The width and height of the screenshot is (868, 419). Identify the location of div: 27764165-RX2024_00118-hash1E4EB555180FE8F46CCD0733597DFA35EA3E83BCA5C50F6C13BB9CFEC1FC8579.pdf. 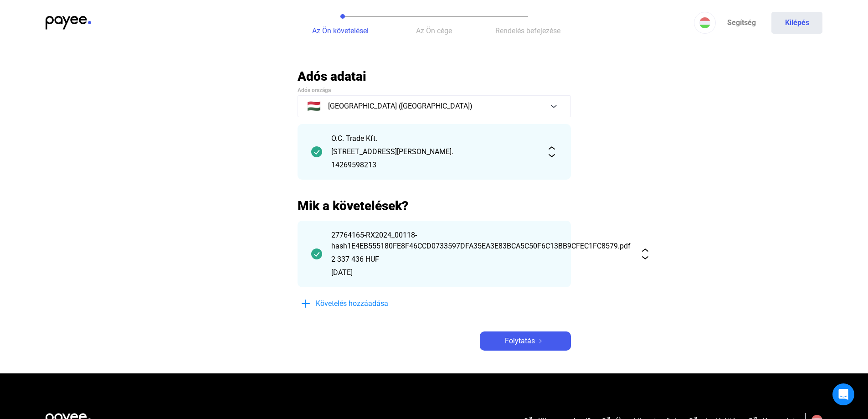
(481, 241).